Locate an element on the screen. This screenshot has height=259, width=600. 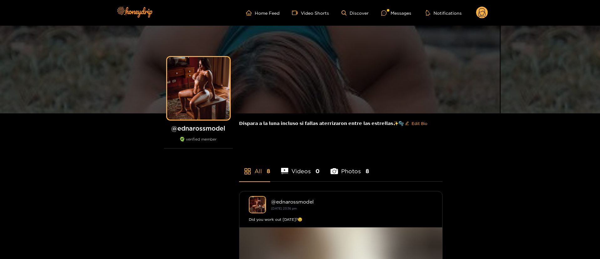
span: Edit Bio is located at coordinates (420, 123).